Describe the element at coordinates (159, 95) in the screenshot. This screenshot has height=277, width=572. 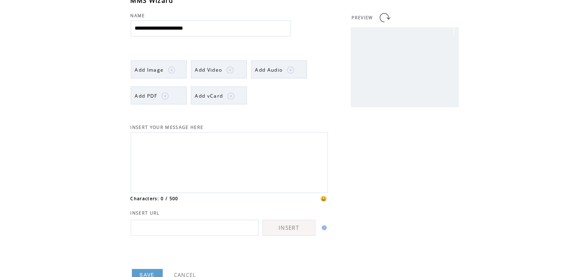
I see `a: Add PDF` at that location.